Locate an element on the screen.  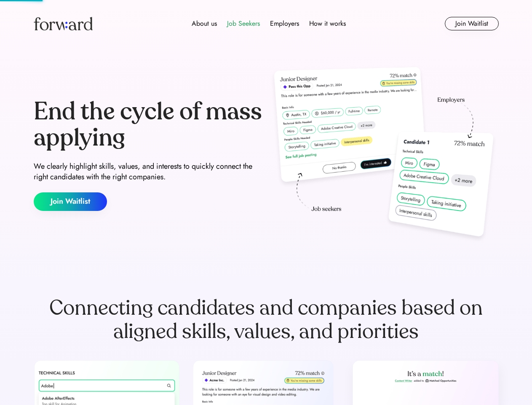
div: Job Seekers is located at coordinates (243, 23).